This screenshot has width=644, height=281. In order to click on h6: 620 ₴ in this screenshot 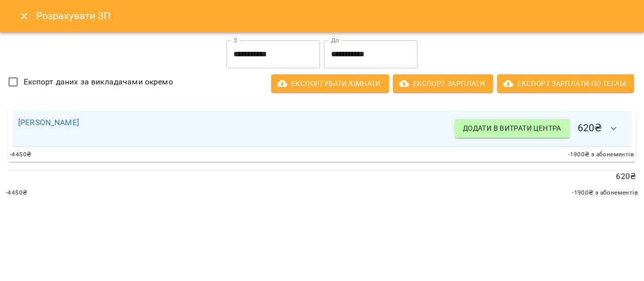, I will do `click(540, 129)`.